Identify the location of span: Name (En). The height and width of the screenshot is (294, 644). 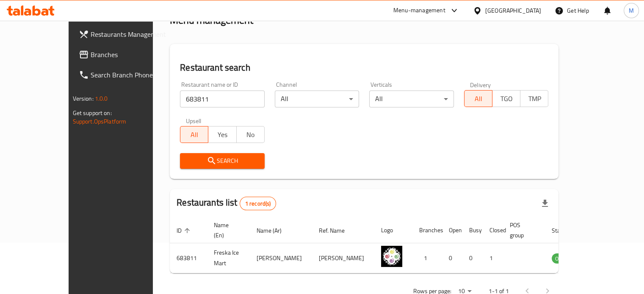
(226, 230).